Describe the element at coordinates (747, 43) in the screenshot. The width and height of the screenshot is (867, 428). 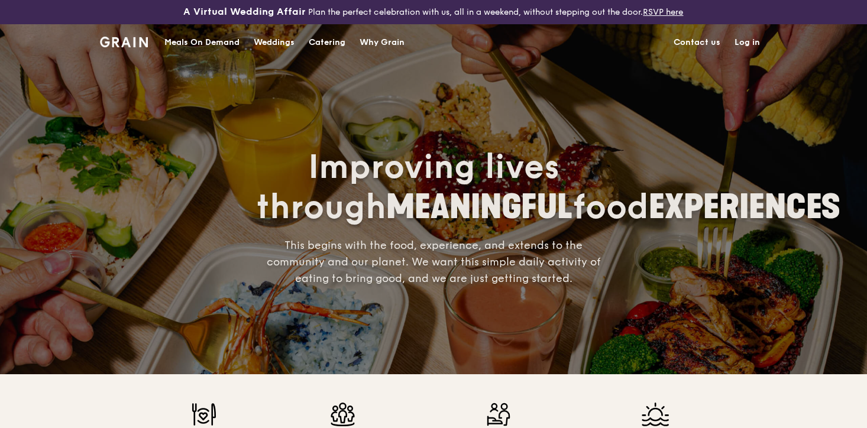
I see `a: Log in` at that location.